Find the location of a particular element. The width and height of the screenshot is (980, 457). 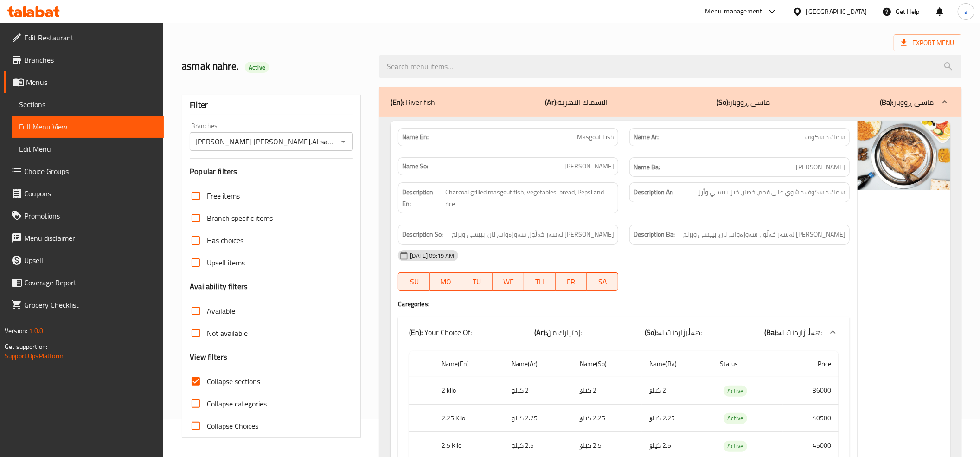

a: Support.OpsPlatform is located at coordinates (34, 356).